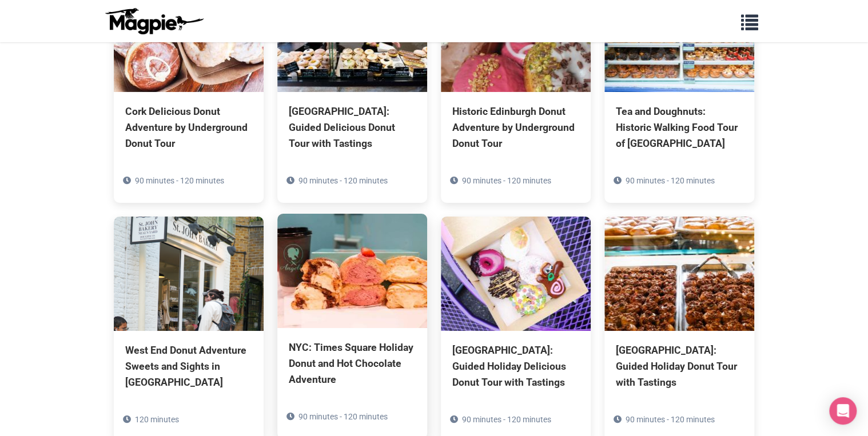 This screenshot has height=436, width=868. I want to click on img: logo-ab69f6fb50320c5b225c76a69d11143b.png, so click(154, 21).